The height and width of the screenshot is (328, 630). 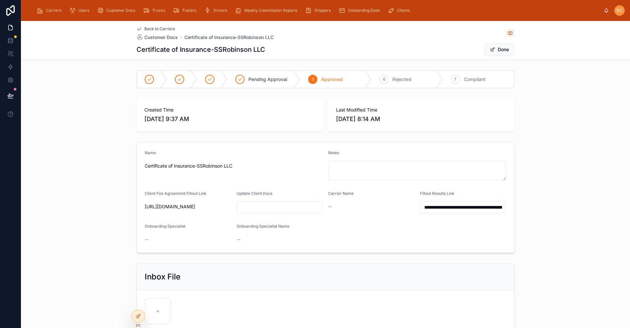 I want to click on a: Onboarding Dash, so click(x=361, y=10).